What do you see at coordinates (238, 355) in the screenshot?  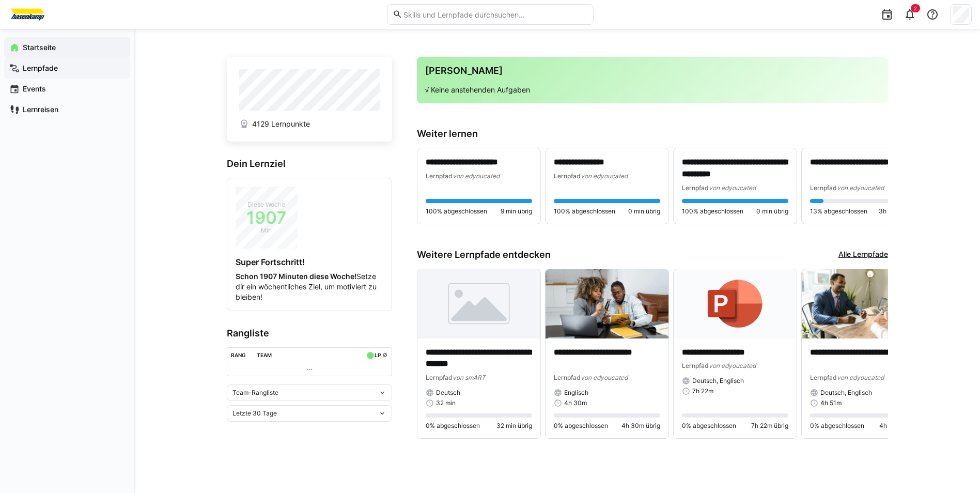 I see `div: Rang` at bounding box center [238, 355].